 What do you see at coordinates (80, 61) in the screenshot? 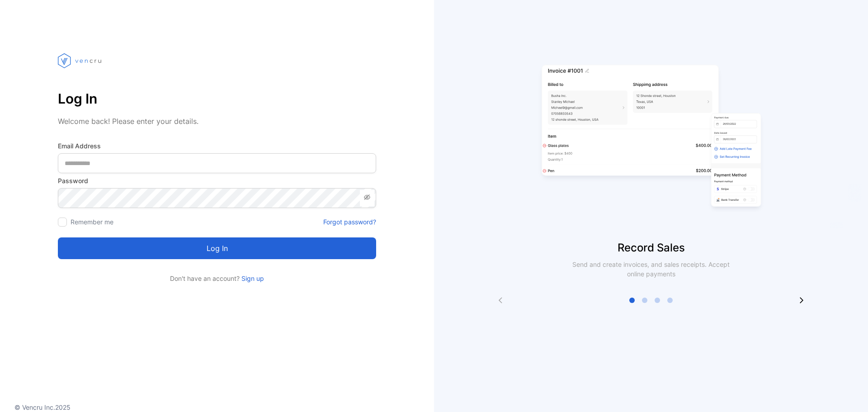
I see `img: vencru logo` at bounding box center [80, 61].